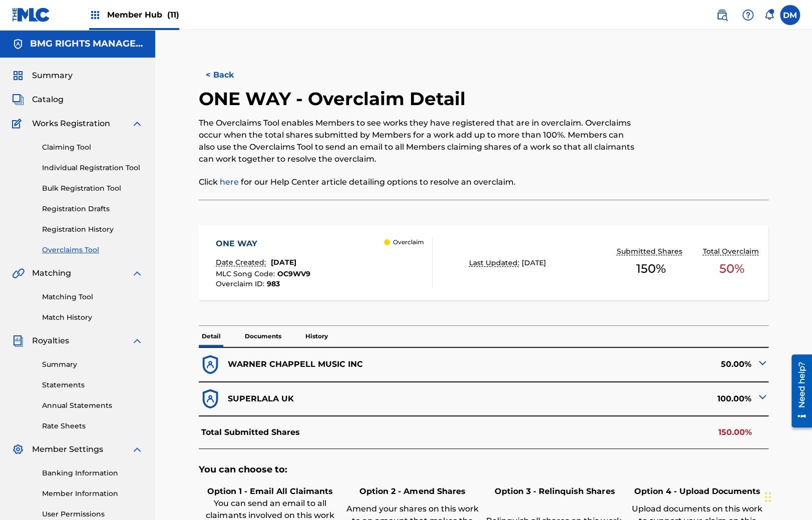 The width and height of the screenshot is (812, 520). I want to click on p: Date Created:, so click(242, 262).